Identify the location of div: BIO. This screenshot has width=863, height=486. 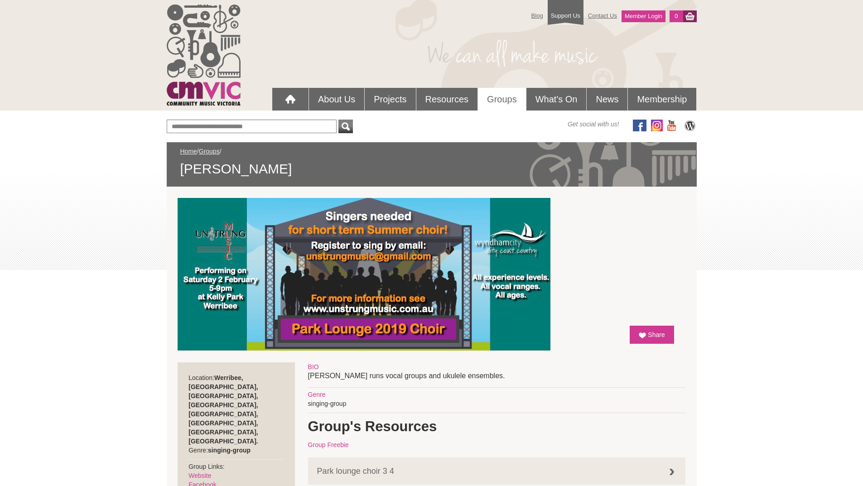
(496, 367).